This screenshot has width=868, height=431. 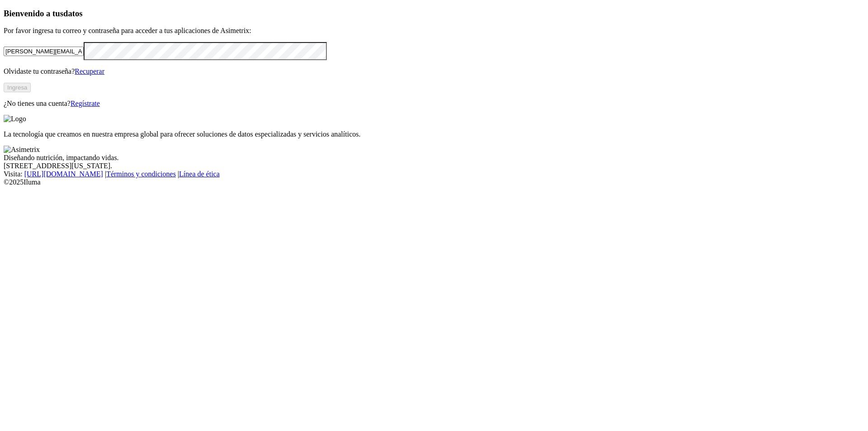 I want to click on div: Visita : | |, so click(x=434, y=174).